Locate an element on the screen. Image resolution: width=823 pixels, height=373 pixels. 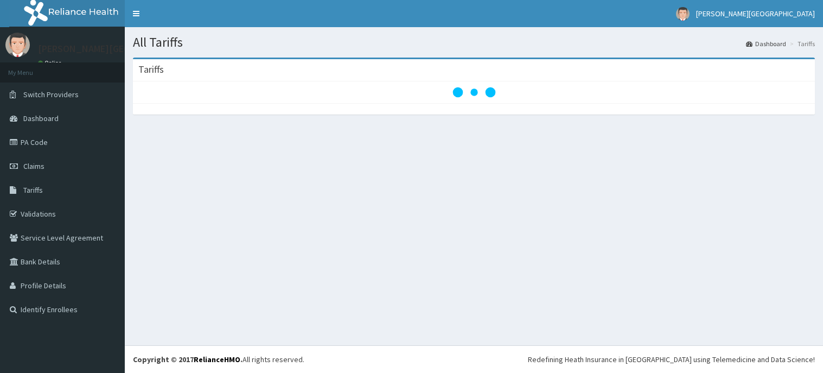
span: Switch Providers is located at coordinates (51, 94).